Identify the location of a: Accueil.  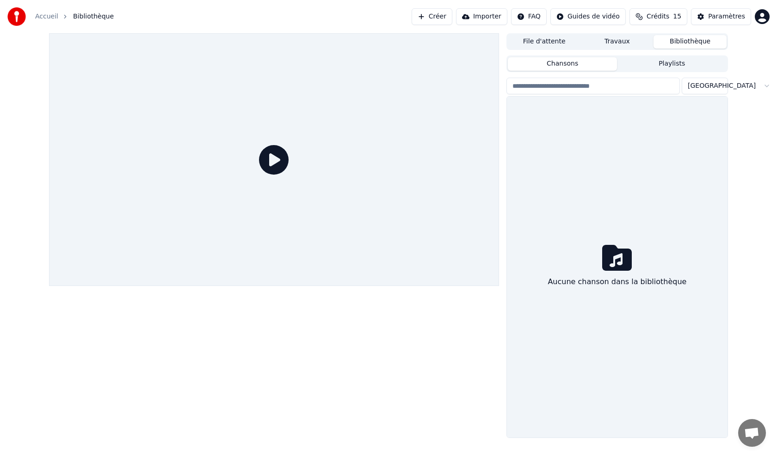
(47, 17).